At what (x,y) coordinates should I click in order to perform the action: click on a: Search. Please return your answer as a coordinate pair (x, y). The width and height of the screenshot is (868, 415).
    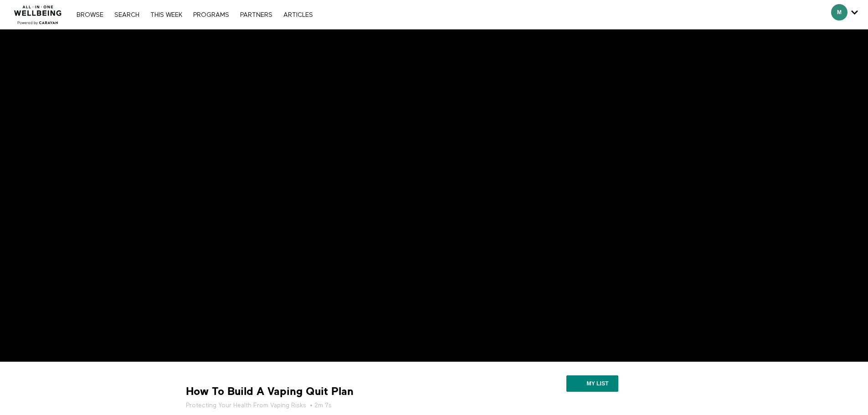
    Looking at the image, I should click on (127, 15).